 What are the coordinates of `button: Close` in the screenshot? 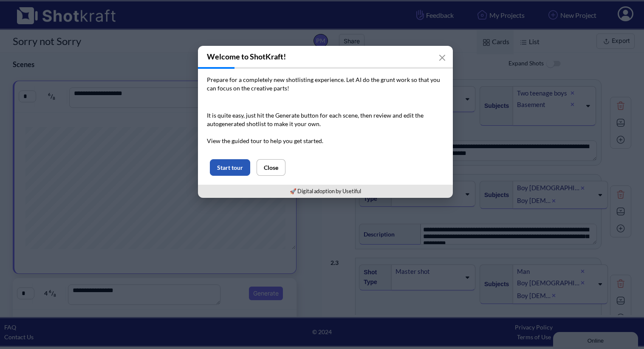 It's located at (271, 167).